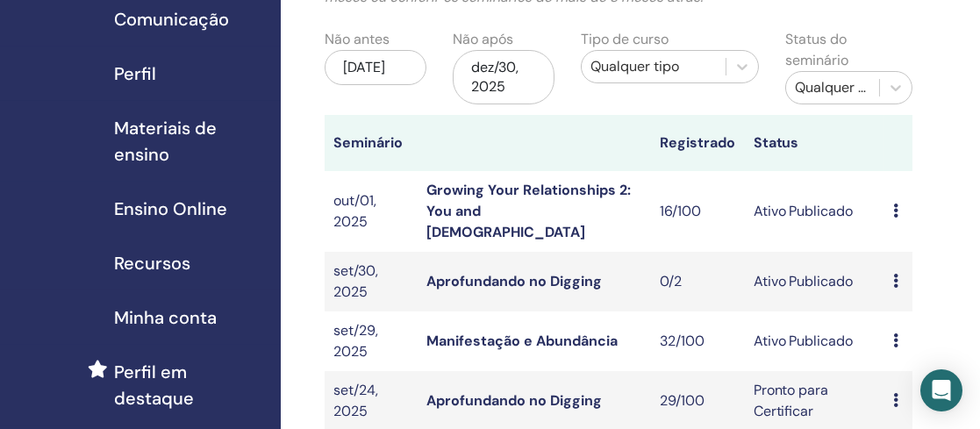  What do you see at coordinates (654, 66) in the screenshot?
I see `div: Qualquer tipo` at bounding box center [654, 66].